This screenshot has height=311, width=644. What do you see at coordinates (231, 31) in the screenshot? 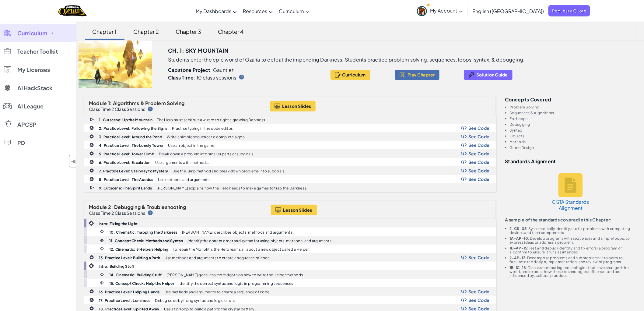
I see `div: Chapter 4` at bounding box center [231, 31].